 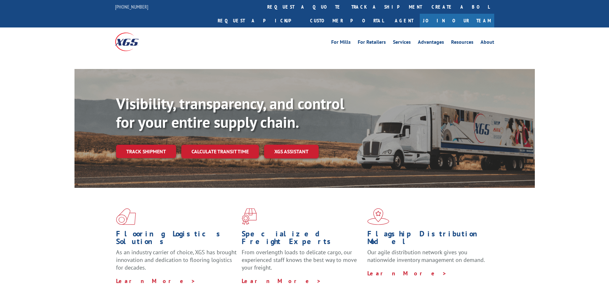 I want to click on b: Visibility, transparency, and control for your entire supply chain., so click(x=230, y=113).